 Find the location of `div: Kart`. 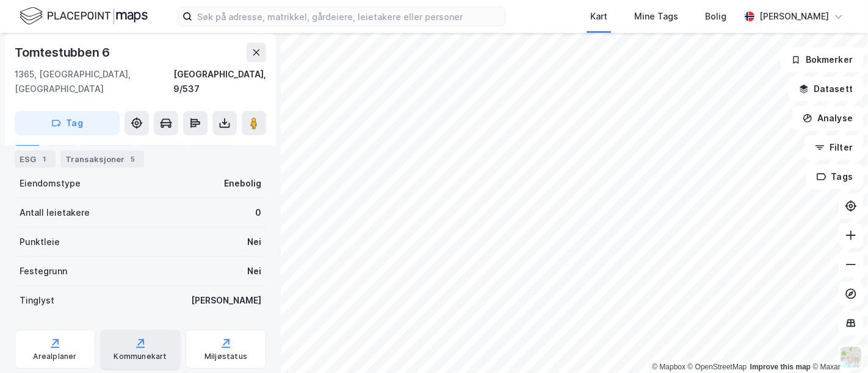

div: Kart is located at coordinates (599, 16).